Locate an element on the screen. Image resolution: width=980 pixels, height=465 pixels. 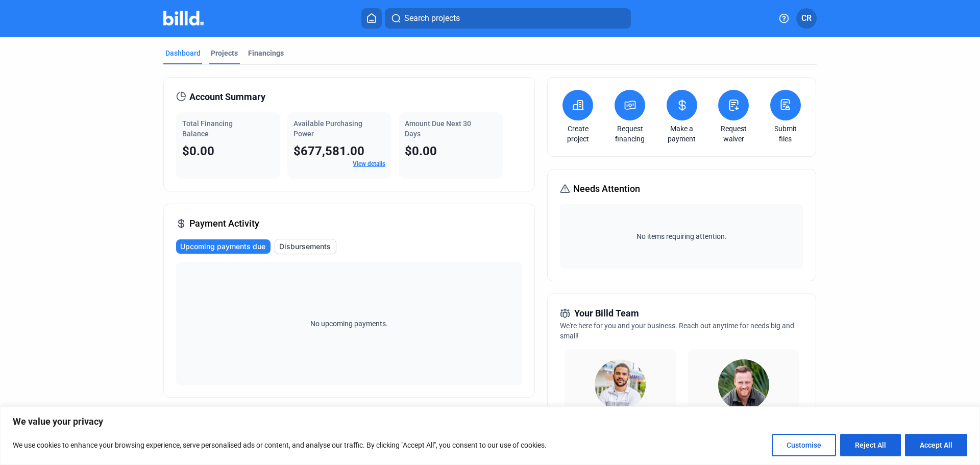
p: We value your privacy is located at coordinates (490, 422).